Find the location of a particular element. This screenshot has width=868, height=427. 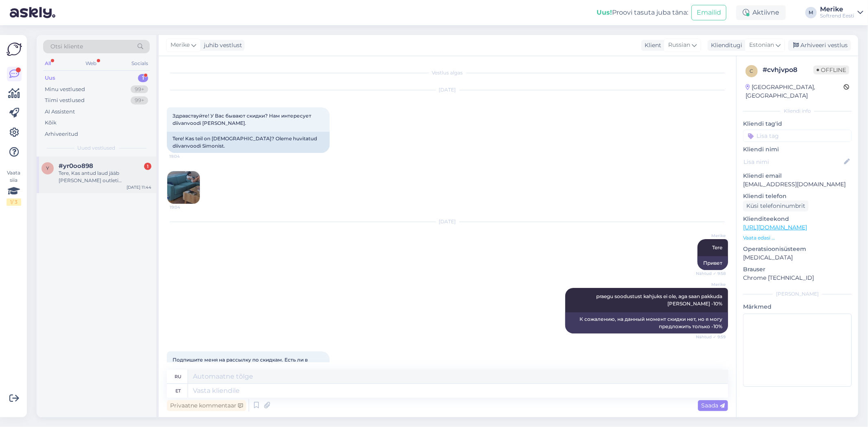

div: M is located at coordinates (811, 13).